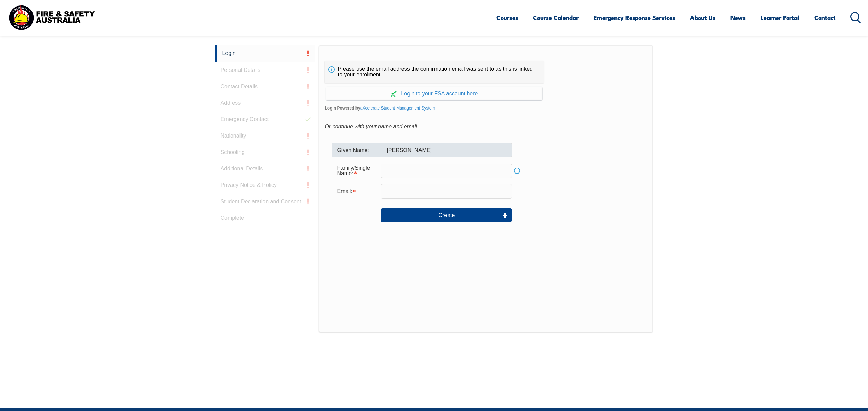 This screenshot has width=868, height=411. What do you see at coordinates (446, 215) in the screenshot?
I see `button: Create` at bounding box center [446, 215].